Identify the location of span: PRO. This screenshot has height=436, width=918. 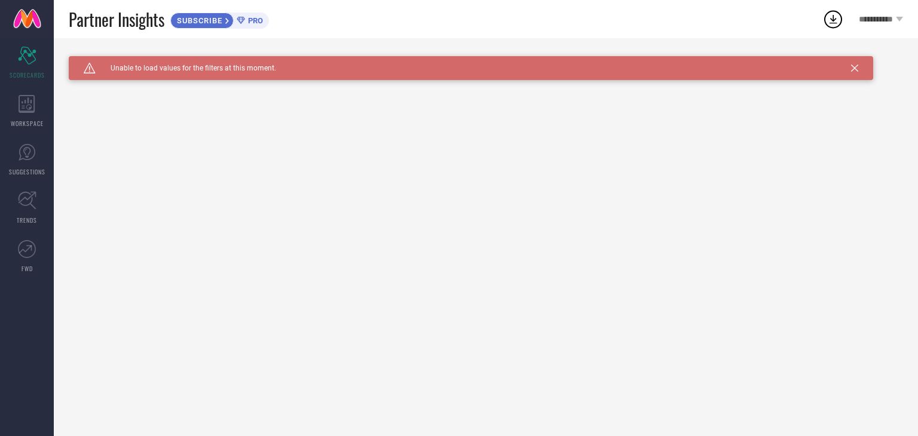
(254, 20).